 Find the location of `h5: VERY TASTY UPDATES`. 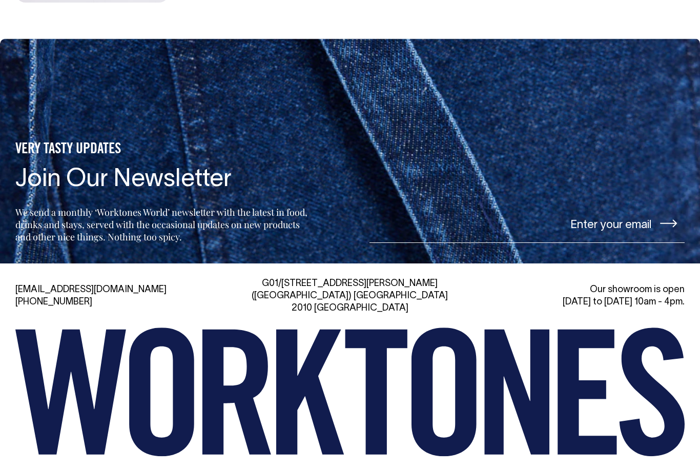

h5: VERY TASTY UPDATES is located at coordinates (163, 150).